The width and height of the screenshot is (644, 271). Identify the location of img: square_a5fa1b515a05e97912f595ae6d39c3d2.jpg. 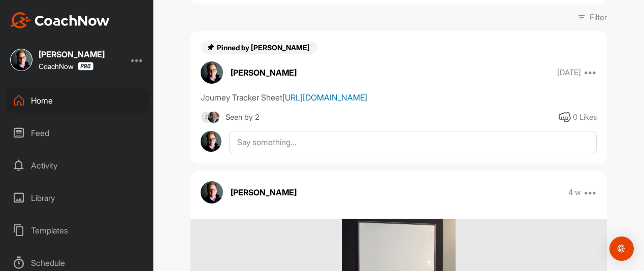
(213, 118).